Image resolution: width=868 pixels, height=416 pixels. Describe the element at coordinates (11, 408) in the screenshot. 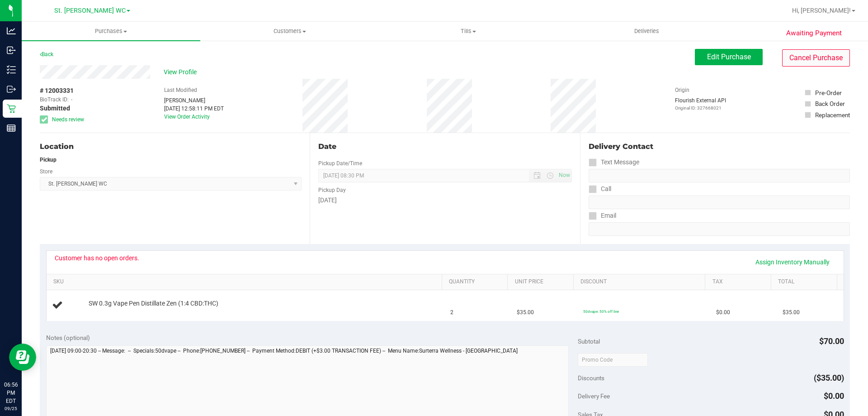

I see `p: 09/25` at that location.